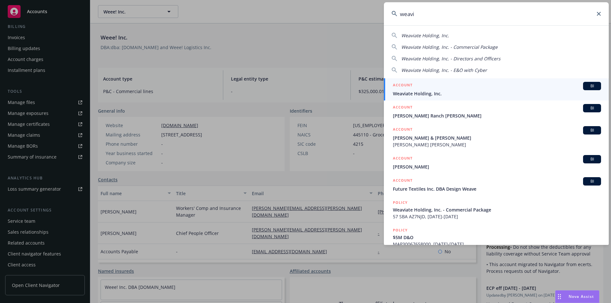  What do you see at coordinates (497, 238) in the screenshot?
I see `span: $5M D&O` at bounding box center [497, 238].